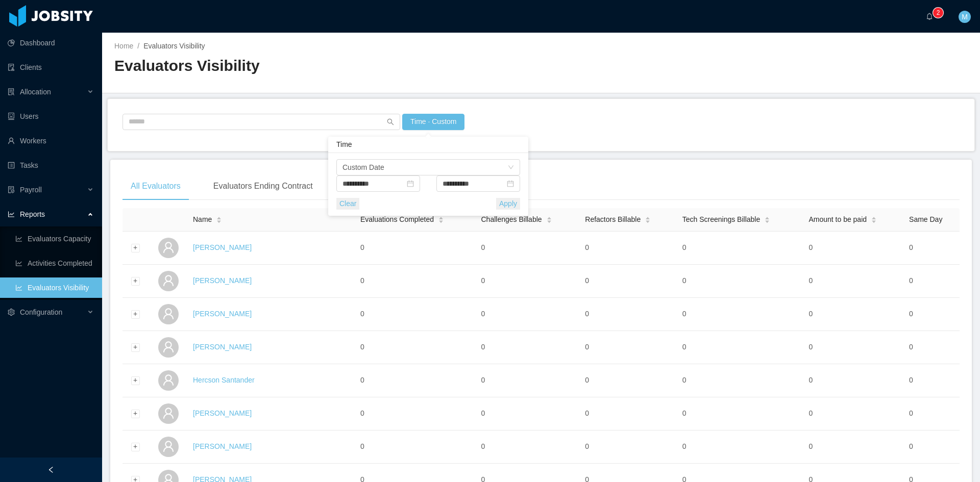  What do you see at coordinates (838, 219) in the screenshot?
I see `span: Amount to be paid` at bounding box center [838, 219].